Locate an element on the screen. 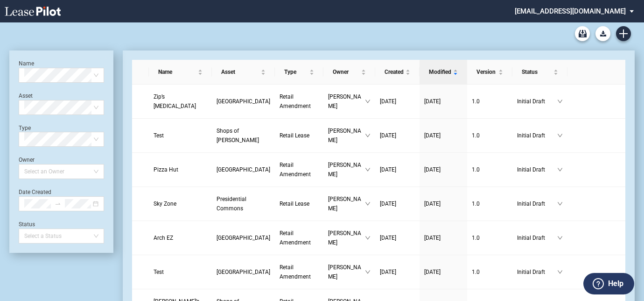 The height and width of the screenshot is (301, 644). span: Pizza Hut is located at coordinates (166, 170).